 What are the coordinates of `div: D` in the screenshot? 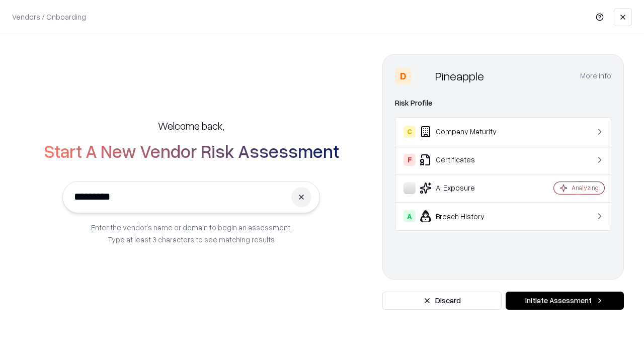 It's located at (403, 76).